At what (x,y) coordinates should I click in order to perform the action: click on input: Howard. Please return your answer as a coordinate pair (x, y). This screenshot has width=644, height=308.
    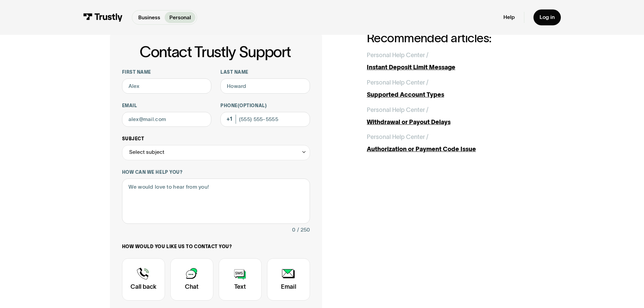
    Looking at the image, I should click on (265, 86).